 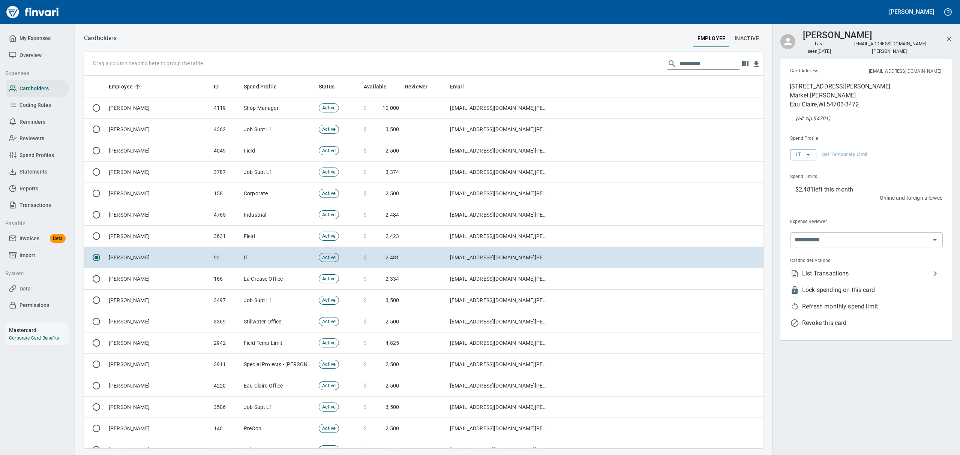 I want to click on span: Set Temporary Limit, so click(x=845, y=154).